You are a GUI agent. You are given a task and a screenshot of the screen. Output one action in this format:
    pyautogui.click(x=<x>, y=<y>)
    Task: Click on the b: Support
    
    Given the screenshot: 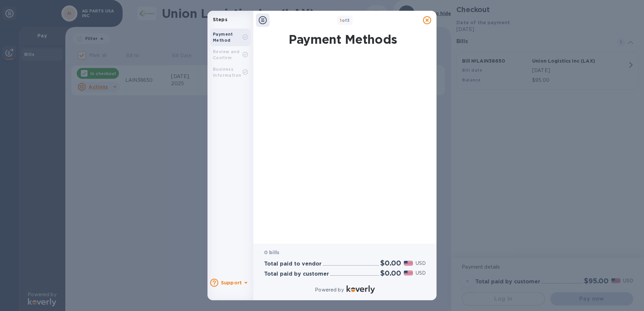 What is the action you would take?
    pyautogui.click(x=231, y=283)
    